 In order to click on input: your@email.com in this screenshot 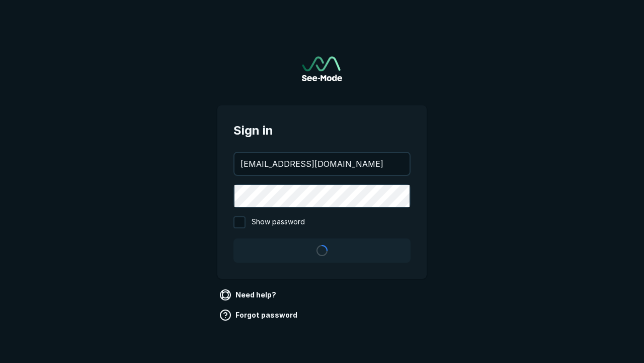, I will do `click(322, 163)`.